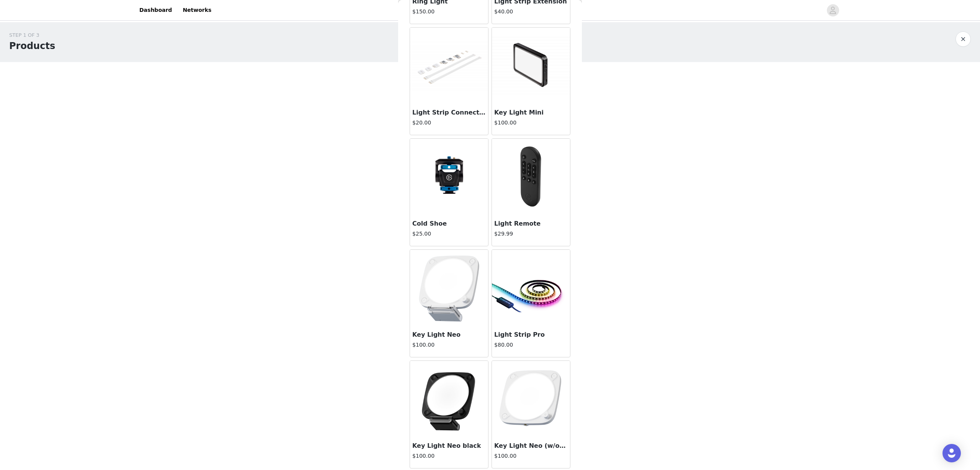 This screenshot has width=980, height=470. Describe the element at coordinates (952, 453) in the screenshot. I see `div: Open Intercom Messenger` at that location.